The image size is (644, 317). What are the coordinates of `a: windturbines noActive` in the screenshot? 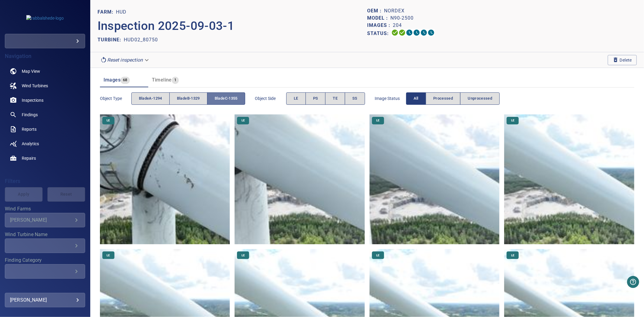 It's located at (45, 86).